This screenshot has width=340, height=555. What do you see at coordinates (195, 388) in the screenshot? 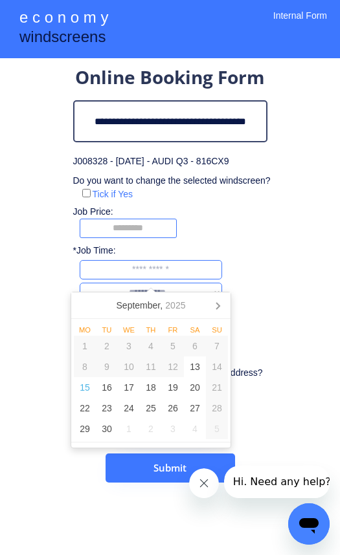
I see `div: 20` at bounding box center [195, 388].